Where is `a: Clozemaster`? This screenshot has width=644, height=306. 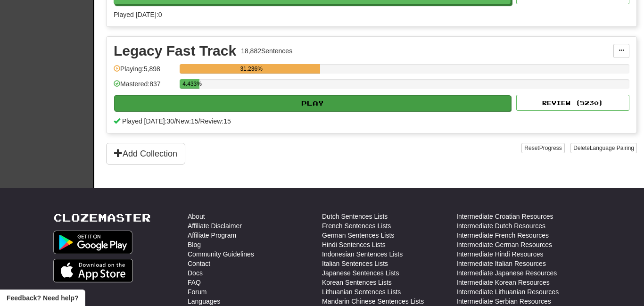
a: Clozemaster is located at coordinates (102, 217).